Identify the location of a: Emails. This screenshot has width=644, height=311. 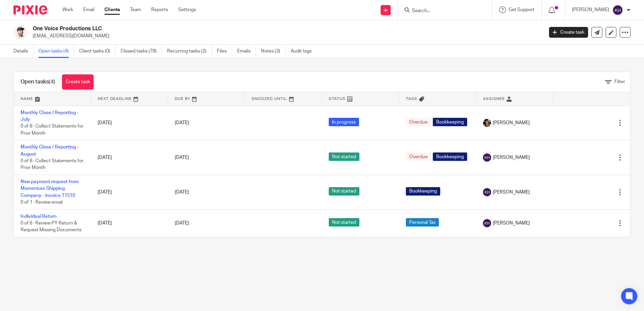
(246, 51).